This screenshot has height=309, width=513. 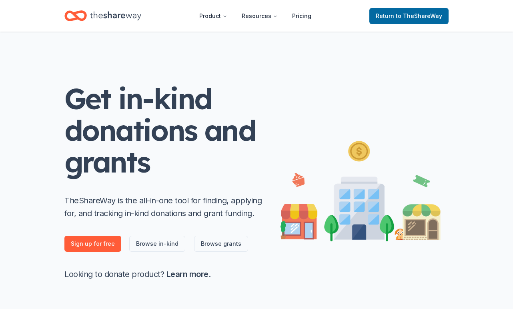 I want to click on a: Returnto TheShareWay, so click(x=409, y=16).